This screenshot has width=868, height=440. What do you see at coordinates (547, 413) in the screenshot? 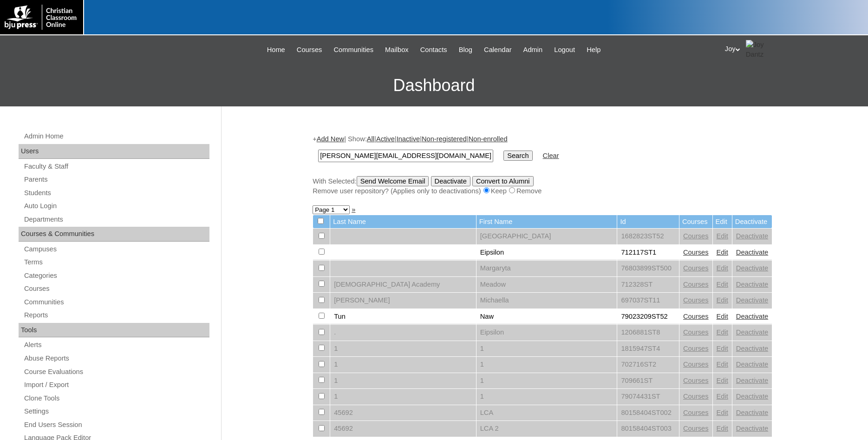
I see `td: LCA` at bounding box center [547, 413].